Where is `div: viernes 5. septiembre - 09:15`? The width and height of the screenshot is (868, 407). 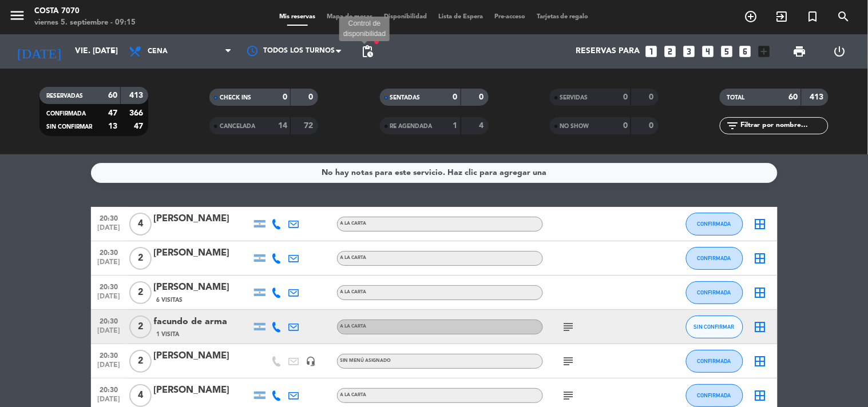 div: viernes 5. septiembre - 09:15 is located at coordinates (85, 23).